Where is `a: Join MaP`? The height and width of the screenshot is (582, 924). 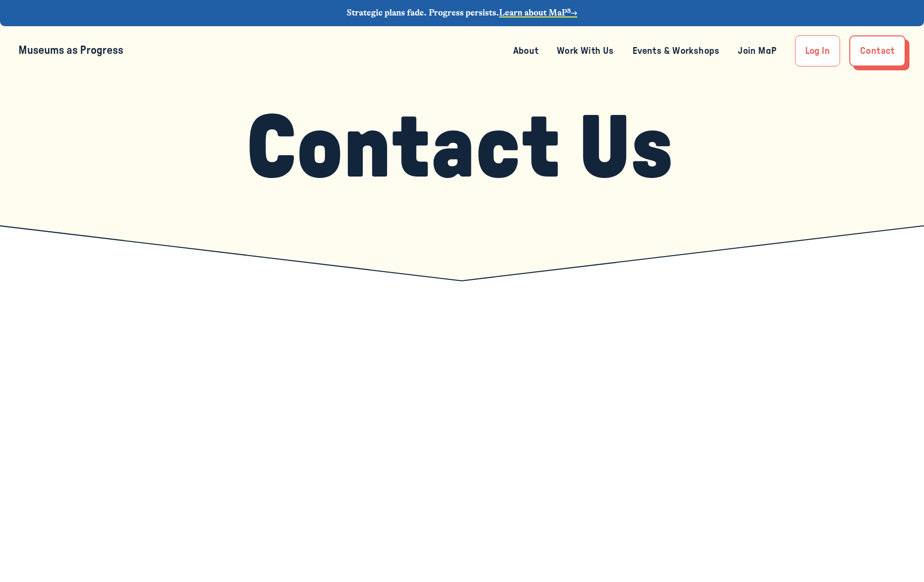
a: Join MaP is located at coordinates (757, 51).